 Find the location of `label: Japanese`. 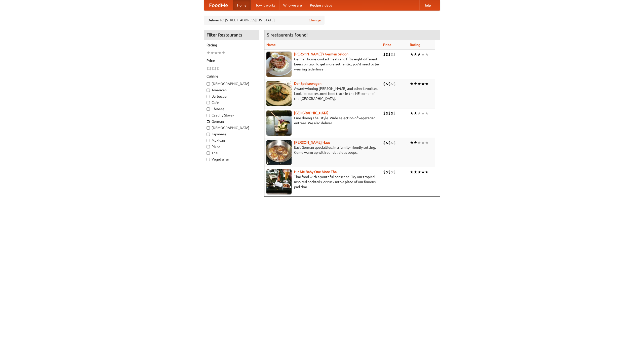

label: Japanese is located at coordinates (231, 134).